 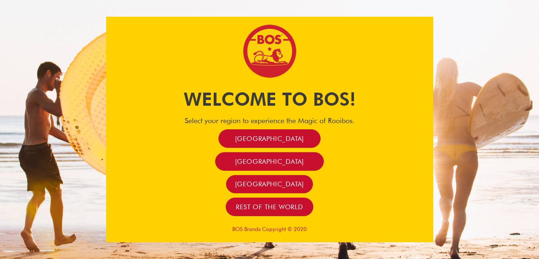 What do you see at coordinates (269, 121) in the screenshot?
I see `h4: Select your region to experience the Magic of Rooibos.` at bounding box center [269, 121].